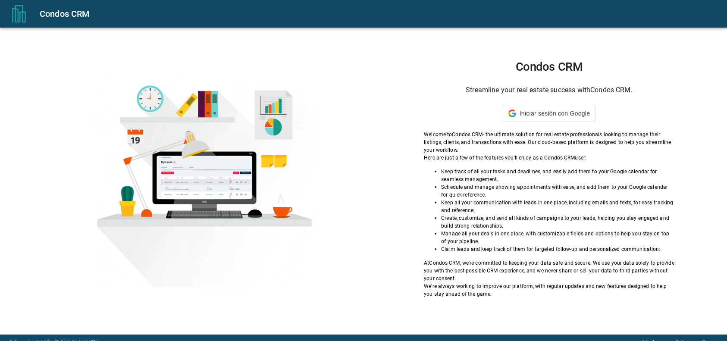 The image size is (727, 341). Describe the element at coordinates (557, 175) in the screenshot. I see `p: Keep track of all your tasks and deadlines, and easily add them to your Google calendar for seaml...` at that location.